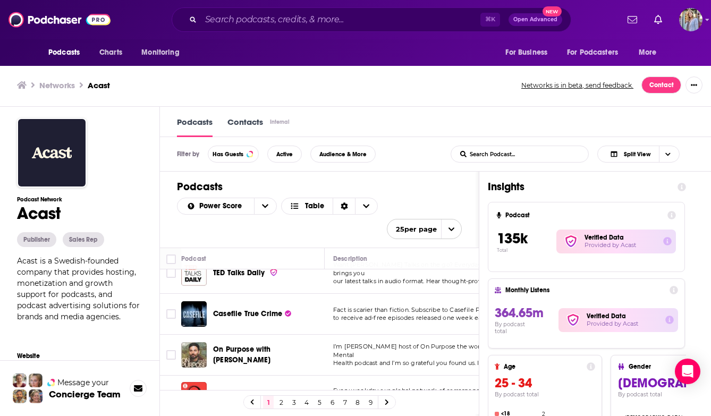 The image size is (711, 416). What do you see at coordinates (345, 403) in the screenshot?
I see `a: 7` at bounding box center [345, 403].